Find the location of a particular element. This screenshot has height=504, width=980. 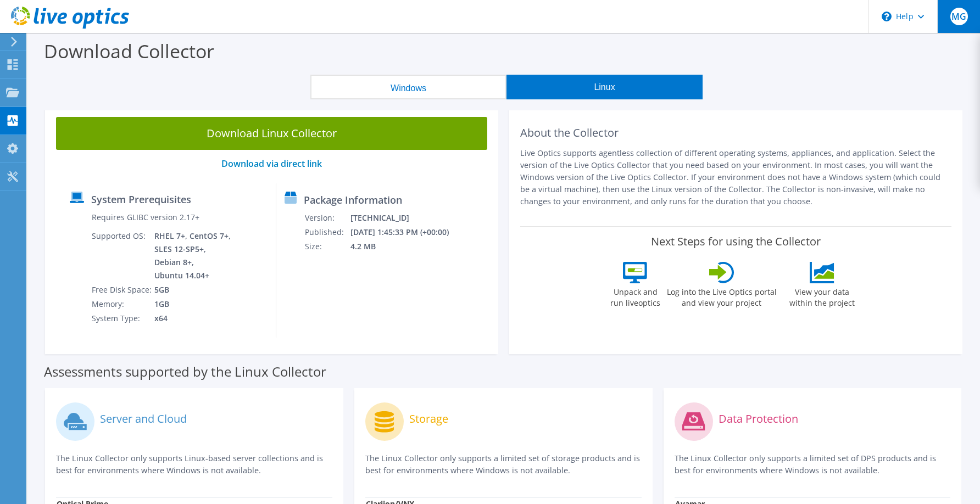

td: 1GB is located at coordinates (193, 304).